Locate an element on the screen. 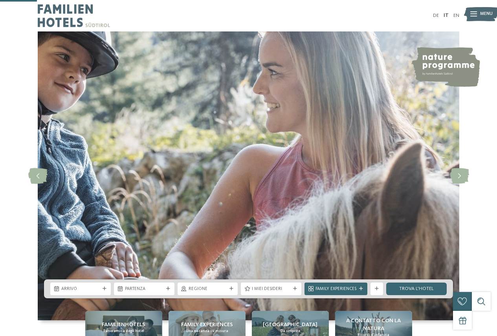  span: Da scoprire is located at coordinates (290, 331).